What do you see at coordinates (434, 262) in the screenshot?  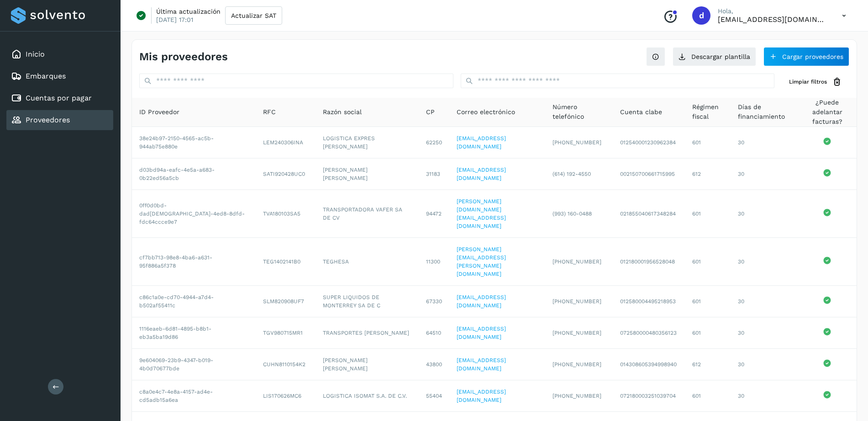 I see `td: 11300` at bounding box center [434, 262].